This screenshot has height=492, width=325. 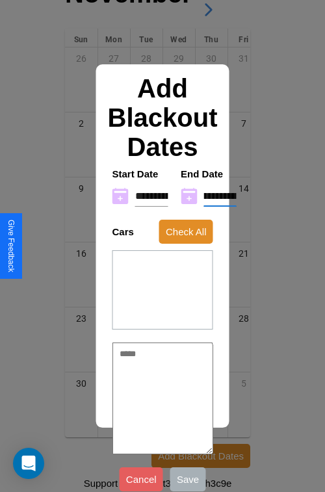 I want to click on button: Save, so click(x=188, y=479).